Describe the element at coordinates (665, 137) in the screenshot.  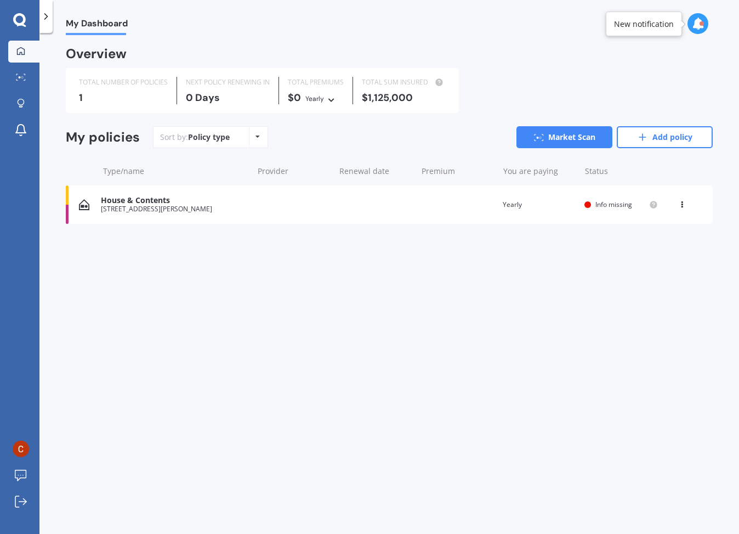
I see `a: Add policy` at that location.